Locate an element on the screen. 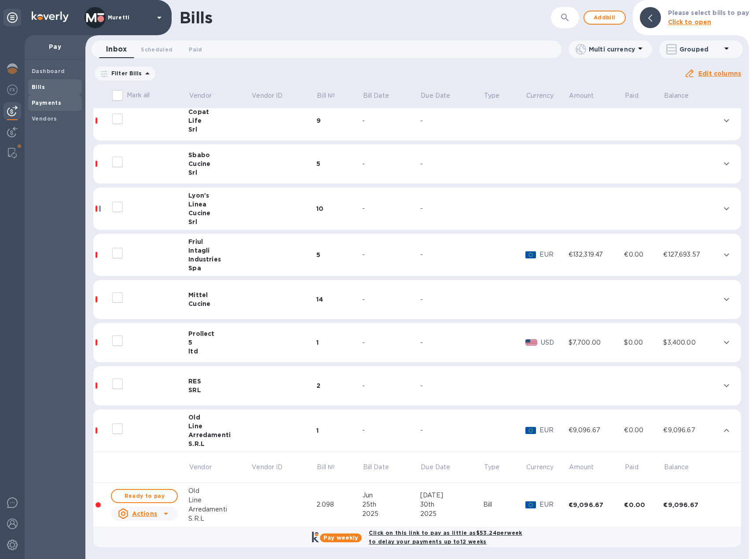  div: 9 is located at coordinates (339, 121).